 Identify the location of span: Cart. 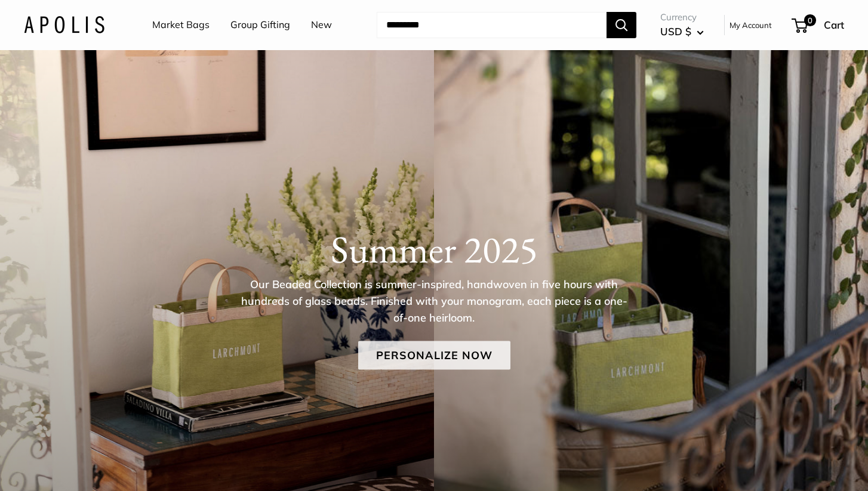
(834, 25).